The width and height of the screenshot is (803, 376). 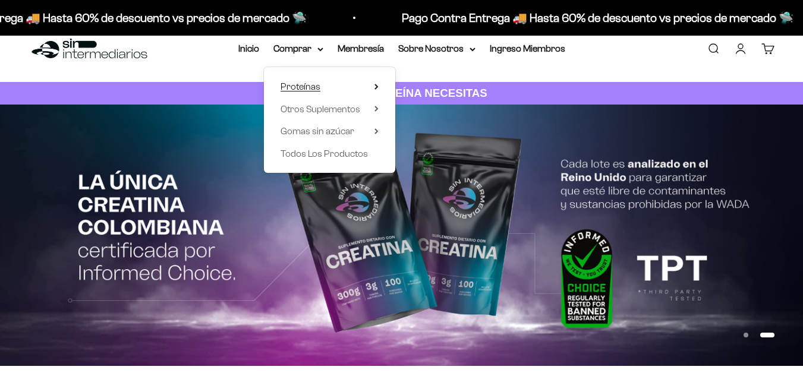 What do you see at coordinates (437, 49) in the screenshot?
I see `summary: Sobre Nosotros` at bounding box center [437, 49].